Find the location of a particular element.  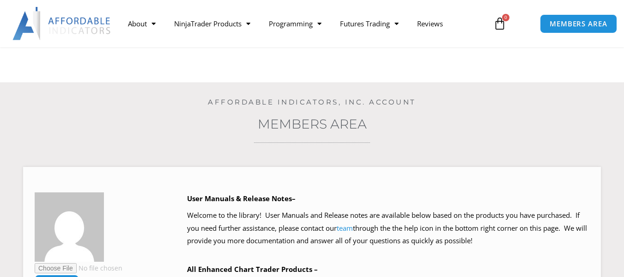

nav: Menu is located at coordinates (303, 24).